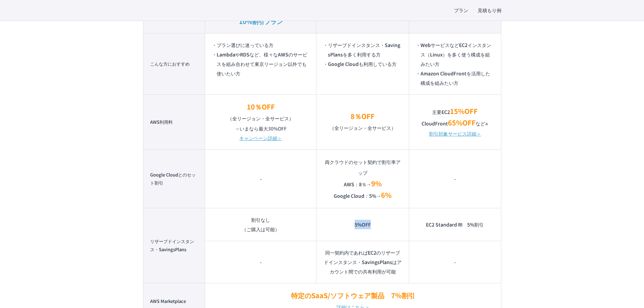 This screenshot has width=644, height=308. What do you see at coordinates (455, 78) in the screenshot?
I see `li: Amazon CloudFrontを活用した構成を組みたい方` at bounding box center [455, 78].